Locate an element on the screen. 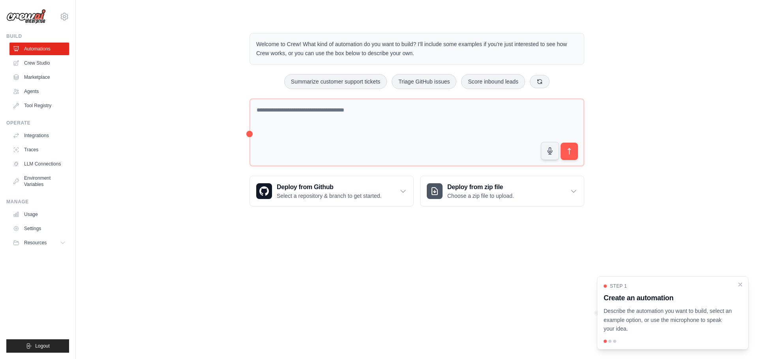  button: Logout is located at coordinates (37, 346).